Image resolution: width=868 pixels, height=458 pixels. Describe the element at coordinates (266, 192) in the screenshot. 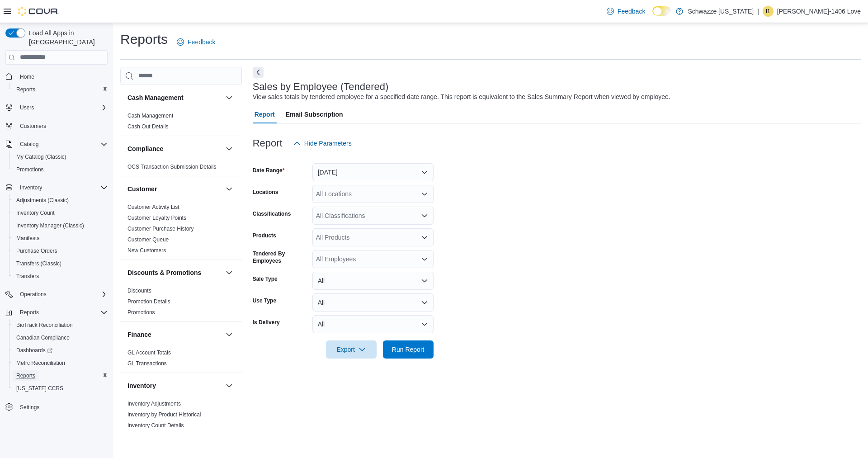

I see `label: Locations` at that location.